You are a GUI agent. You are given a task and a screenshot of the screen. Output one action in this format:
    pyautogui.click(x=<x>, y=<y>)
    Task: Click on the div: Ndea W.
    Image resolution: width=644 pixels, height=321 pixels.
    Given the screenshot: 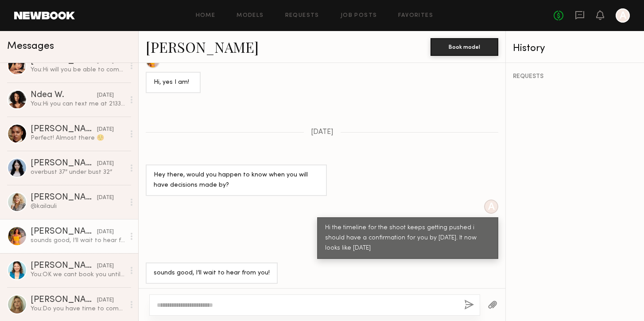 What is the action you would take?
    pyautogui.click(x=64, y=96)
    